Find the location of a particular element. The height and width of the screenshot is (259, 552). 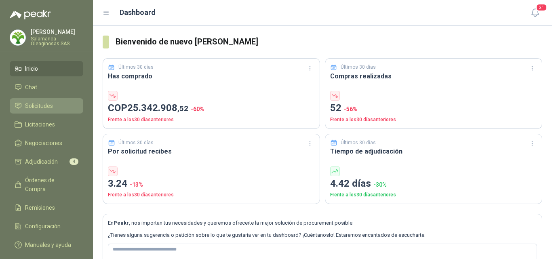

img: Logo peakr is located at coordinates (30, 15).